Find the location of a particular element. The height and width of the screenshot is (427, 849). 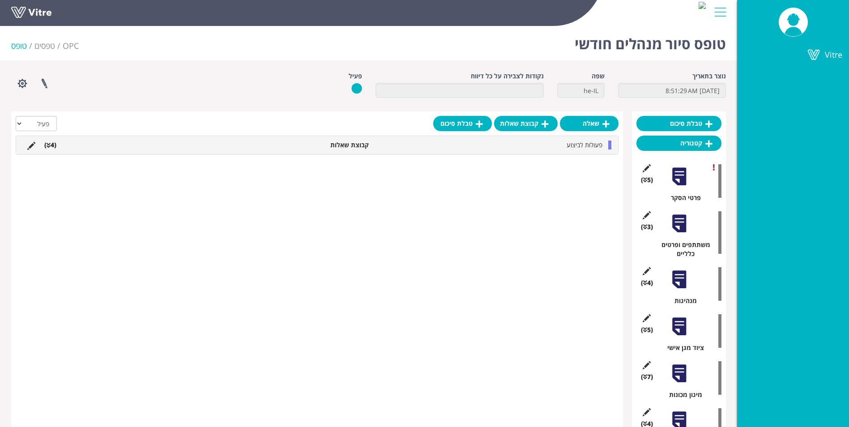

span: פעולות לביצוע is located at coordinates (585, 145).